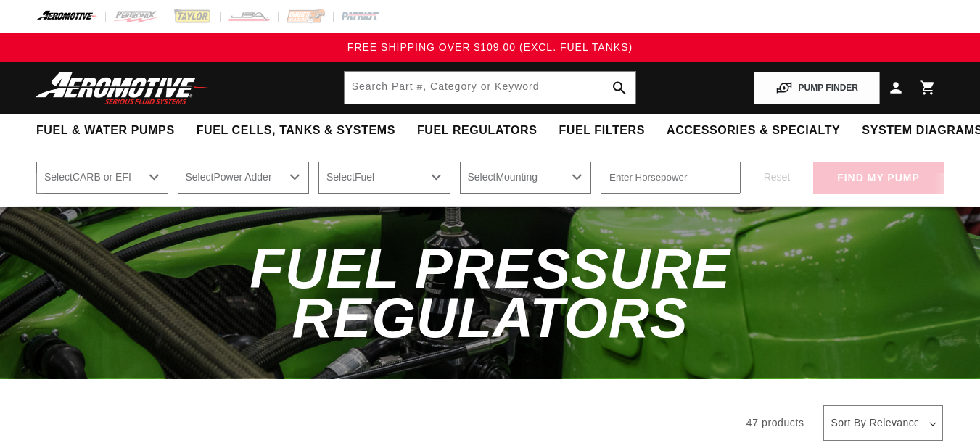 This screenshot has width=980, height=448. I want to click on img: Aeromotive, so click(121, 88).